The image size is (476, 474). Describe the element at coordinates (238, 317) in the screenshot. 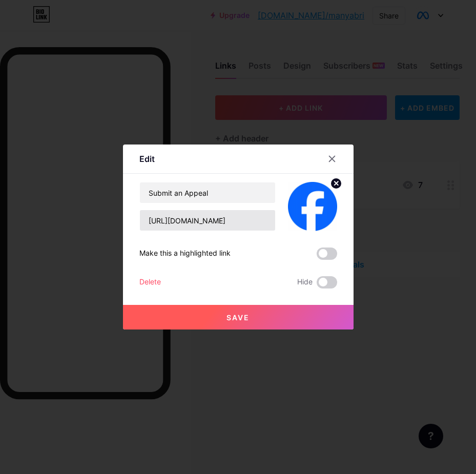

I see `span: Save` at that location.